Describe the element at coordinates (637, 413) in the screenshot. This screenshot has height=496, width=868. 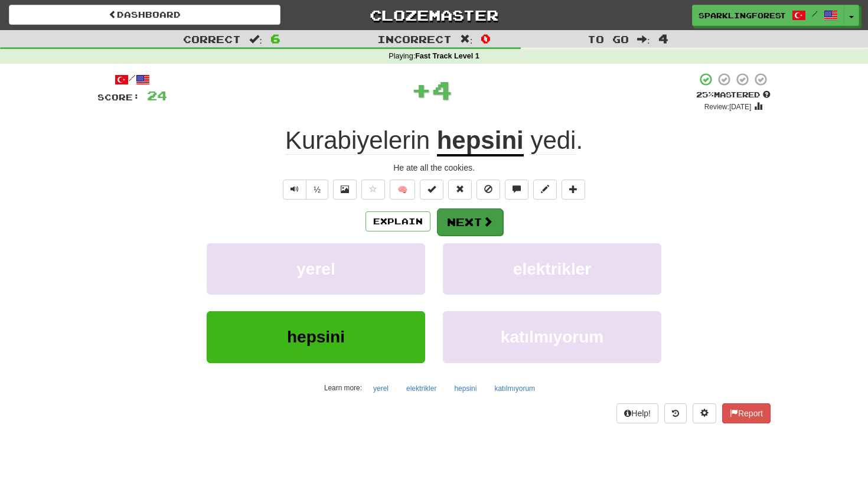
I see `button: Help!` at that location.